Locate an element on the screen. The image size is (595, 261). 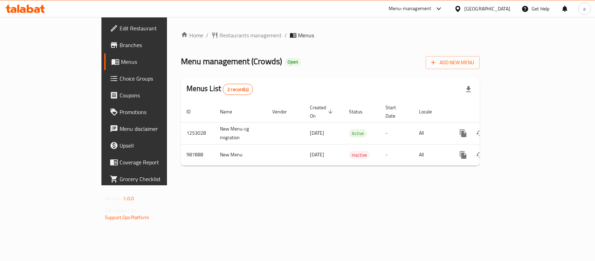
div: Active is located at coordinates (358, 133).